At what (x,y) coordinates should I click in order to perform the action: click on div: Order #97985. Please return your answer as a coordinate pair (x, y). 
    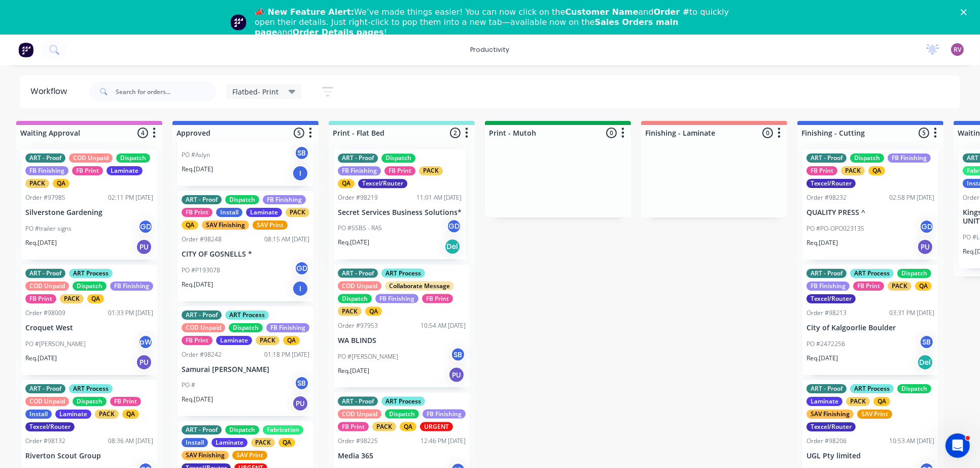
    Looking at the image, I should click on (45, 197).